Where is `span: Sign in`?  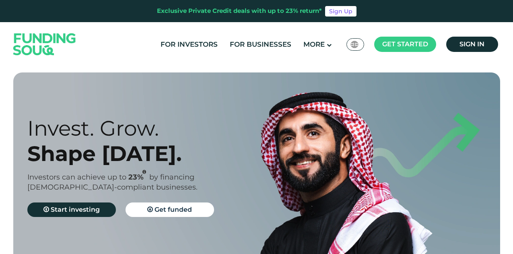
span: Sign in is located at coordinates (472, 44).